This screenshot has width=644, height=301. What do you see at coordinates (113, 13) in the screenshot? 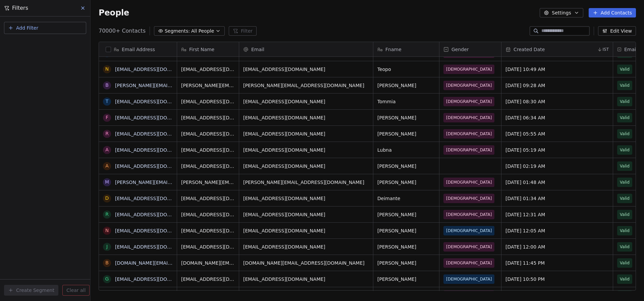
I see `span: People` at bounding box center [113, 13].